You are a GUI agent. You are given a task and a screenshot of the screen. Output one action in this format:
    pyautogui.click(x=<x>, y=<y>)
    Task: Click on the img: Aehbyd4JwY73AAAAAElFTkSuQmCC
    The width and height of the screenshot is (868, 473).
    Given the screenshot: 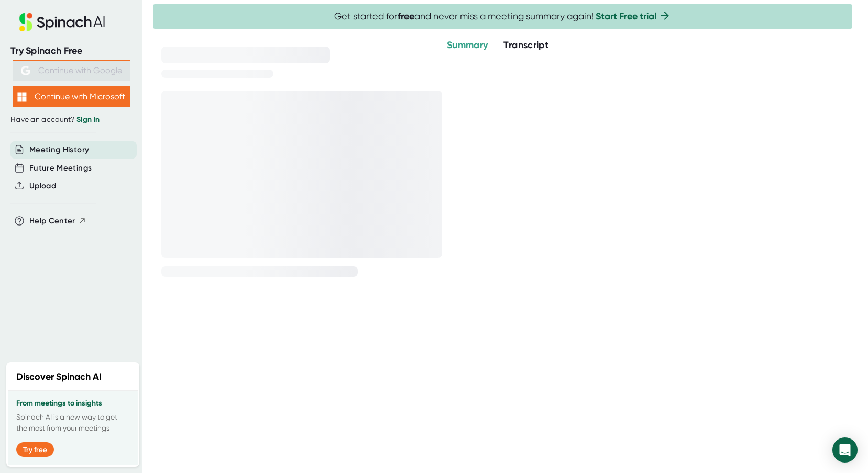 What is the action you would take?
    pyautogui.click(x=26, y=70)
    